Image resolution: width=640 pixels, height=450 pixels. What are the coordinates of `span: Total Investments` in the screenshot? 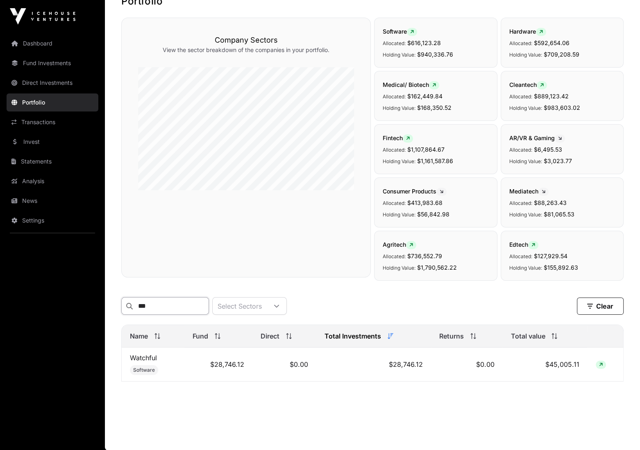 It's located at (353, 336).